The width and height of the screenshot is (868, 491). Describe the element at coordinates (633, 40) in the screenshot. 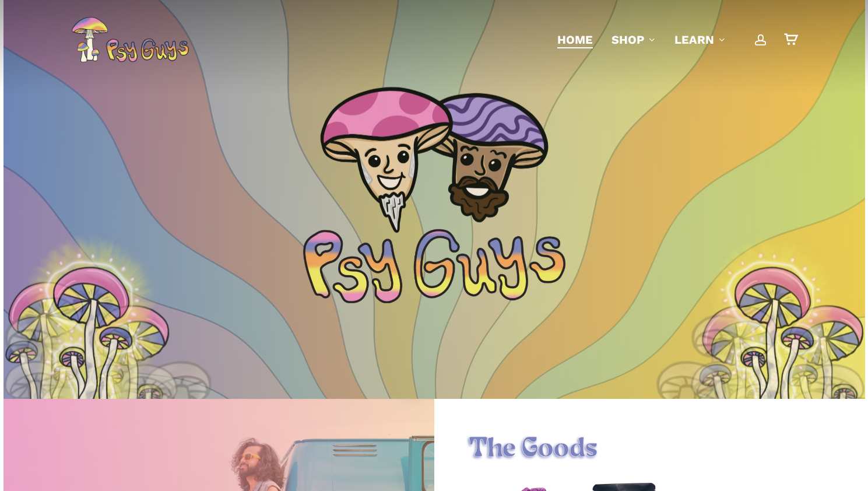

I see `a: Shop` at that location.